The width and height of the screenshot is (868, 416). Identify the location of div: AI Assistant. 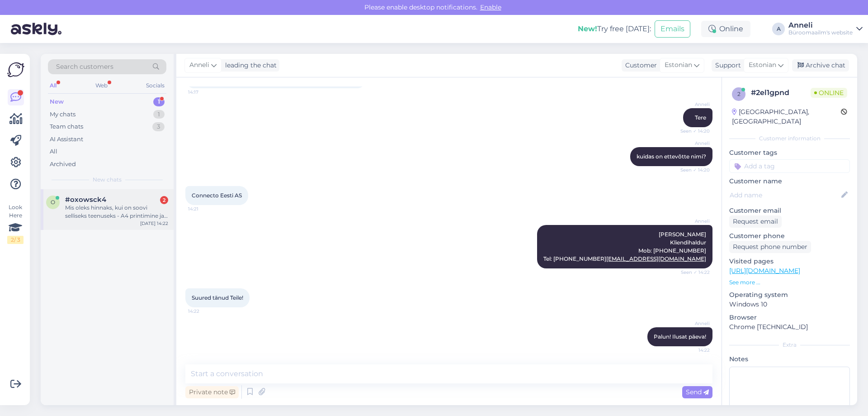
(67, 139).